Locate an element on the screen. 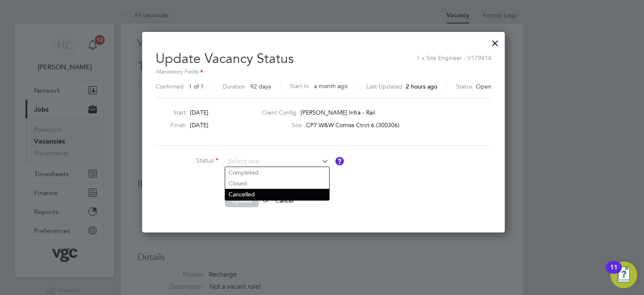  span: CP7 W&W Comiss Ctrct 6 (300306) is located at coordinates (352, 125).